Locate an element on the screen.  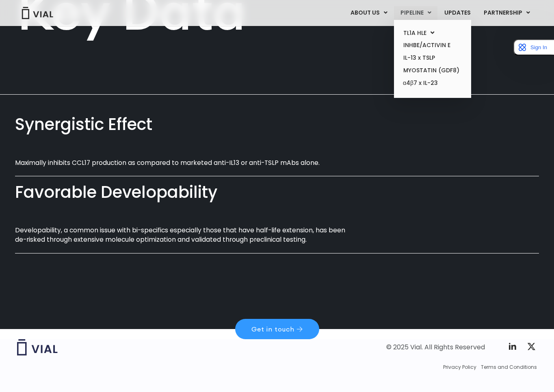
a: PIPELINEMenu Toggle is located at coordinates (416, 13).